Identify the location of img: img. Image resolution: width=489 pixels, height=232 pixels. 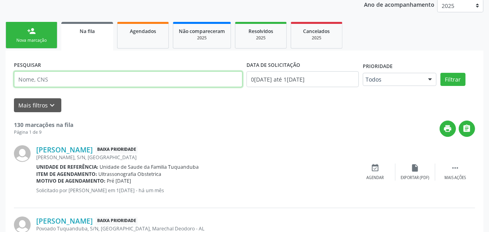
(22, 154).